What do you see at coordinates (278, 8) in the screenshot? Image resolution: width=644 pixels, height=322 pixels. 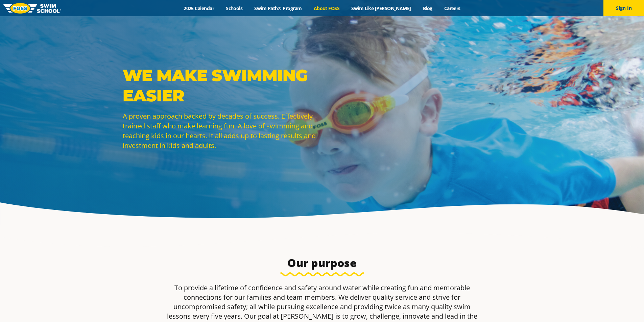 I see `a: Swim Path® Program` at bounding box center [278, 8].